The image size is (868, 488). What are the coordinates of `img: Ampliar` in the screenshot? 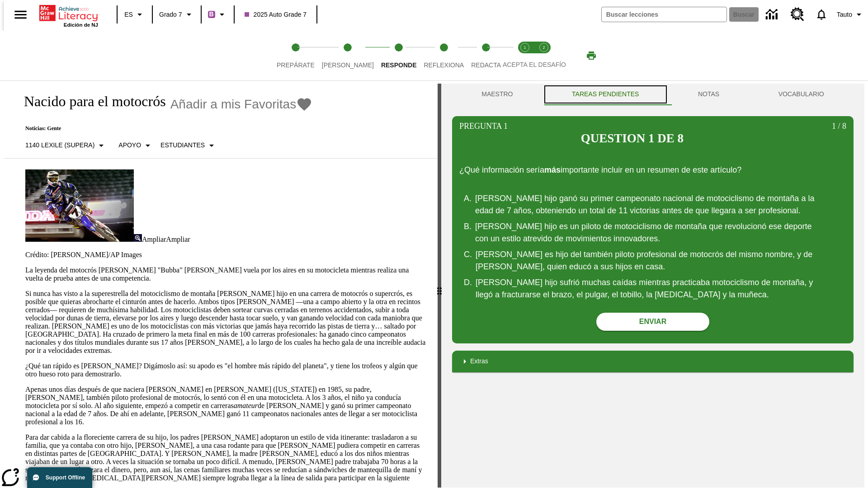 It's located at (138, 238).